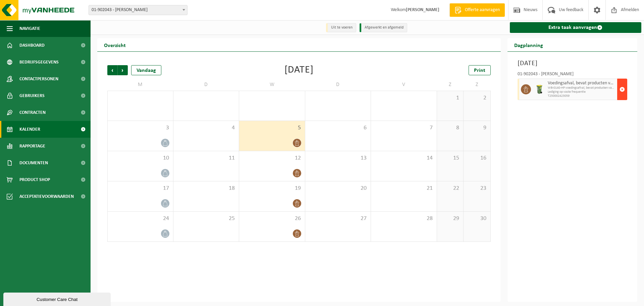 This screenshot has height=306, width=644. I want to click on span: Navigatie, so click(30, 29).